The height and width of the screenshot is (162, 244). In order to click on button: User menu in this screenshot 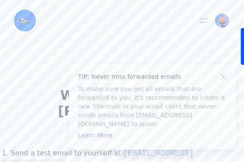, I will do `click(222, 21)`.